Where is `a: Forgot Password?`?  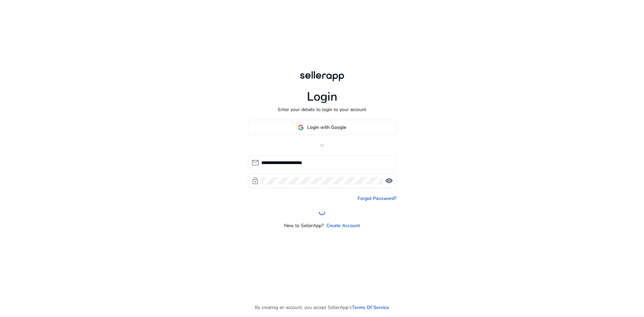
a: Forgot Password? is located at coordinates (377, 198).